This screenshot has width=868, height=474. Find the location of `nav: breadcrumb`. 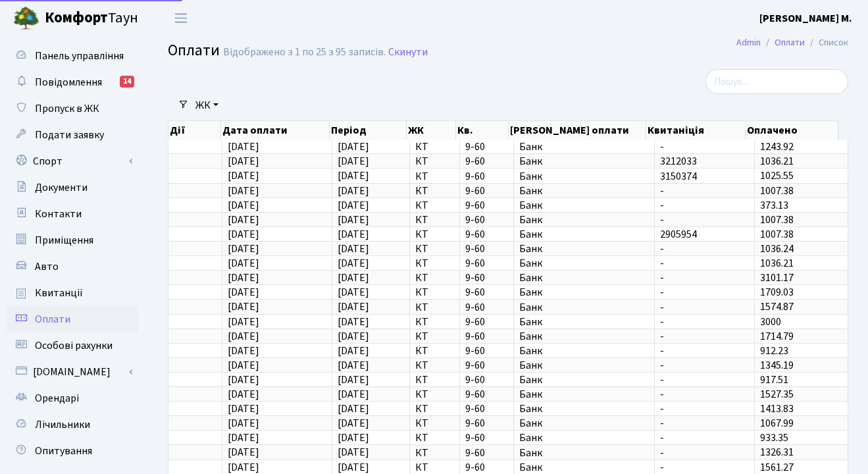

nav: breadcrumb is located at coordinates (792, 43).